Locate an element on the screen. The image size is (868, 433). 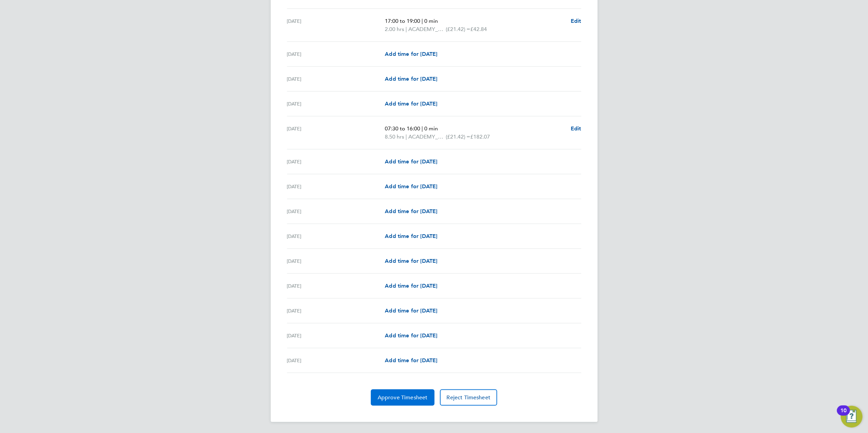
span: 8.50 hrs is located at coordinates (394, 136).